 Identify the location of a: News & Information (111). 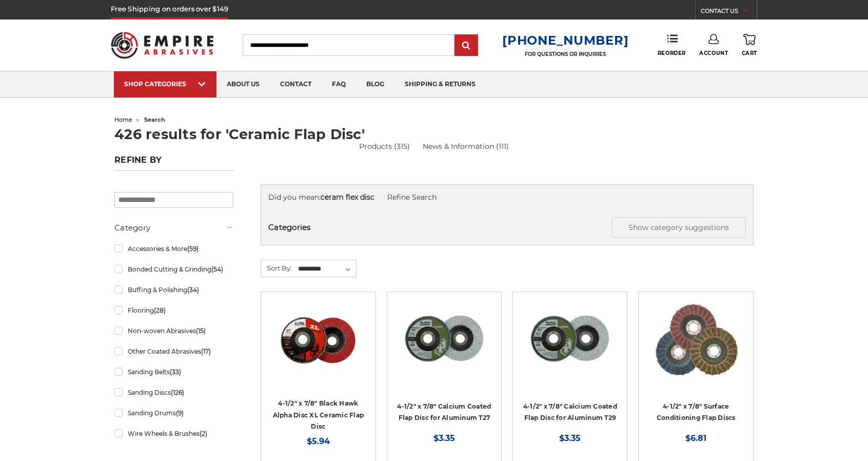
(465, 146).